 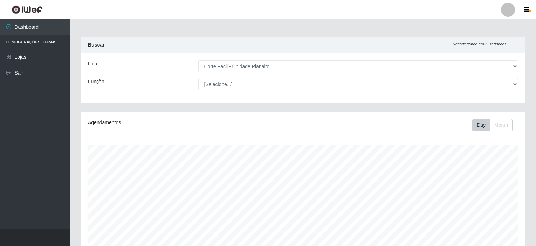 I want to click on button: Day, so click(x=481, y=125).